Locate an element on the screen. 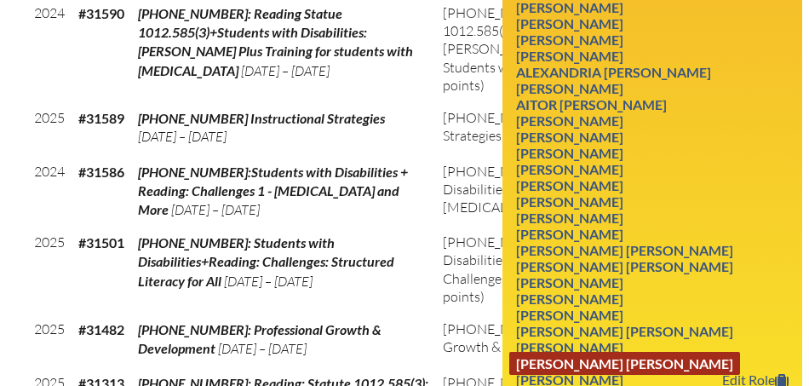  td: (60 points) is located at coordinates (563, 340).